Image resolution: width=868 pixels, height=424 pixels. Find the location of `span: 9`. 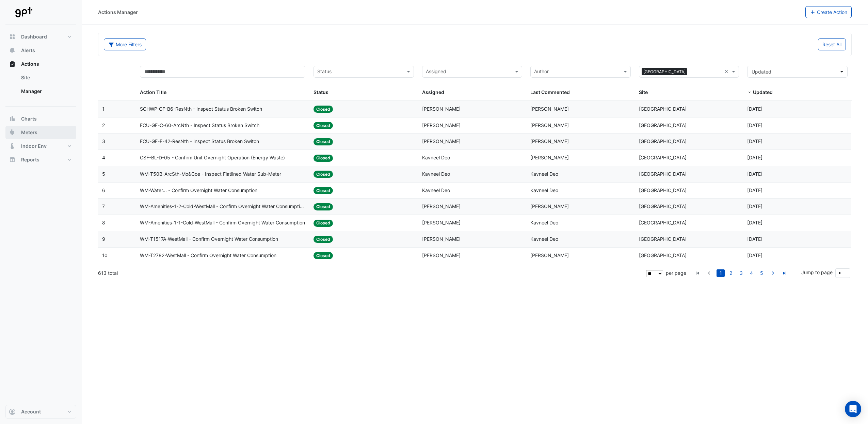

span: 9 is located at coordinates (103, 238).